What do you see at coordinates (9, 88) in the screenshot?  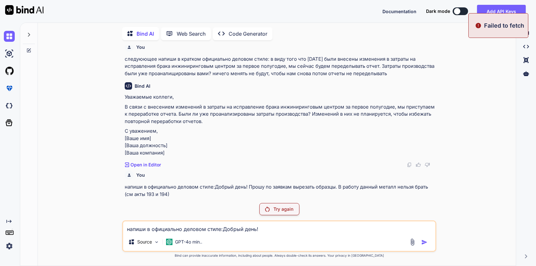 I see `img: premium` at bounding box center [9, 88].